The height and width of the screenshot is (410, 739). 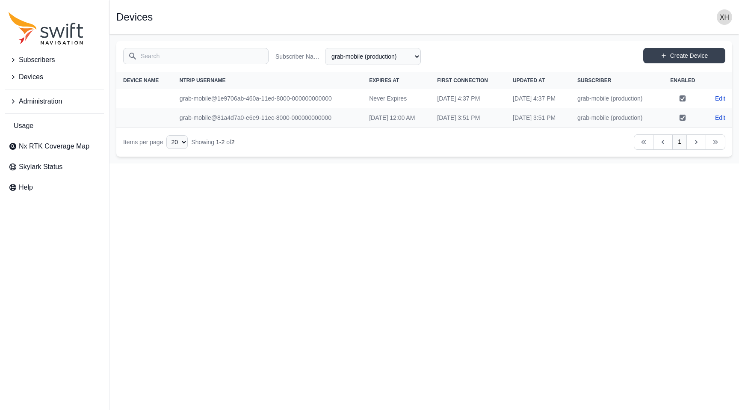 I want to click on span: Devices, so click(x=31, y=77).